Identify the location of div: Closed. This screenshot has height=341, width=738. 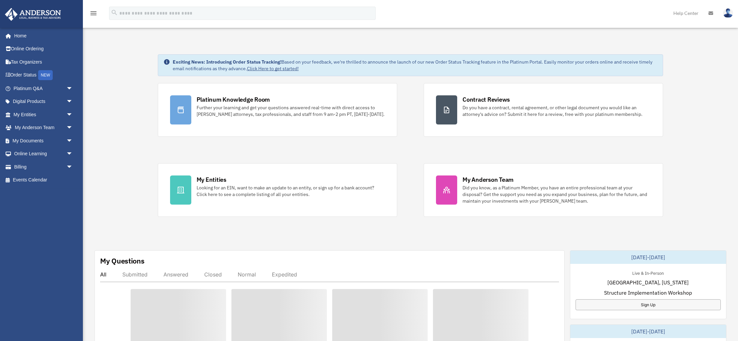
(213, 275).